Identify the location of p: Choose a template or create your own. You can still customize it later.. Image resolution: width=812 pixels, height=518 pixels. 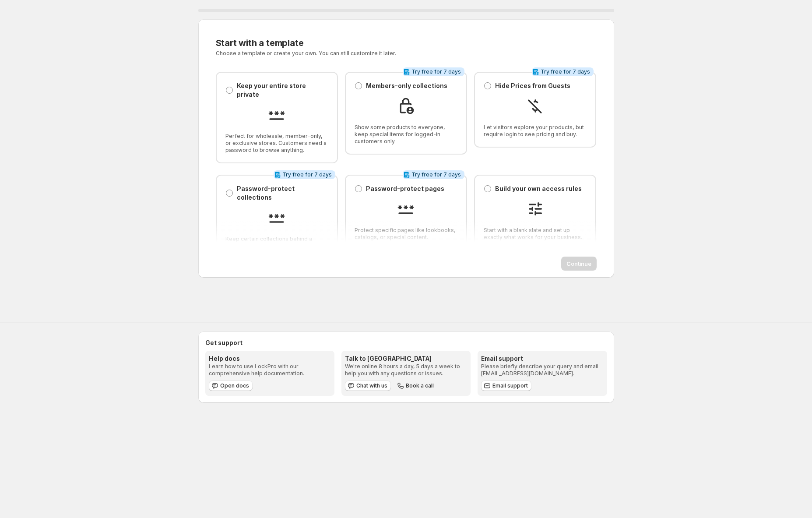
(354, 54).